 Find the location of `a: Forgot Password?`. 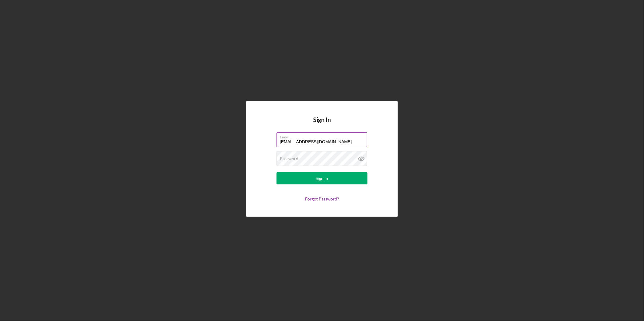

a: Forgot Password? is located at coordinates (322, 199).